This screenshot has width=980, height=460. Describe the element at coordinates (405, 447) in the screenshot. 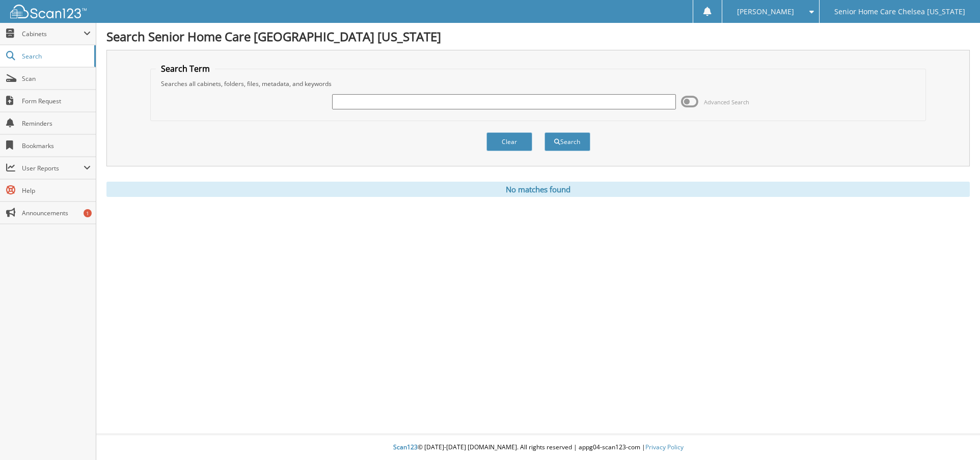

I see `span: Scan123` at that location.